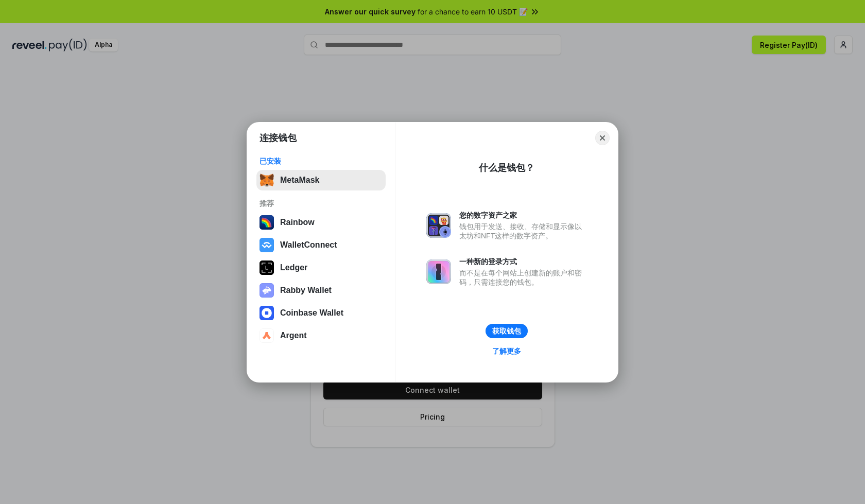 Image resolution: width=865 pixels, height=504 pixels. Describe the element at coordinates (320, 203) in the screenshot. I see `div: 推荐` at that location.